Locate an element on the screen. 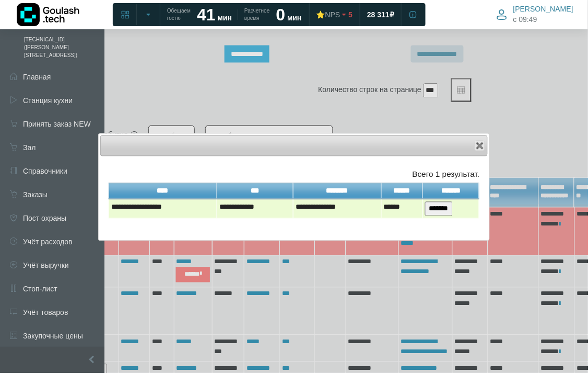  a: Логотип компании Goulash.tech is located at coordinates (48, 15).